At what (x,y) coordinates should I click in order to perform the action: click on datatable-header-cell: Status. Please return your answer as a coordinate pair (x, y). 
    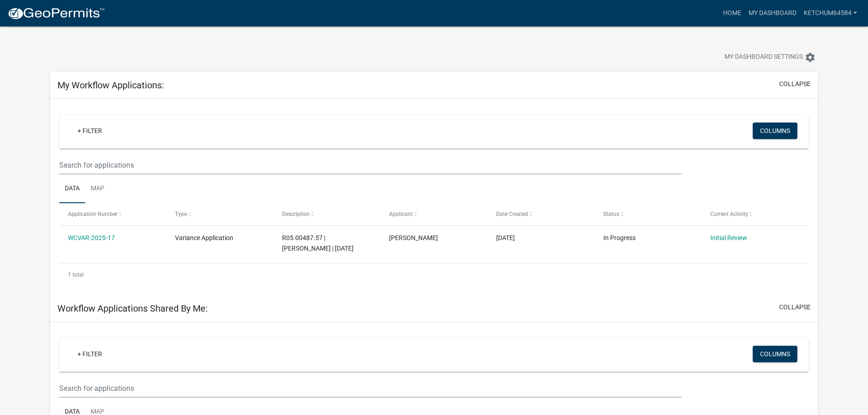
    Looking at the image, I should click on (647, 214).